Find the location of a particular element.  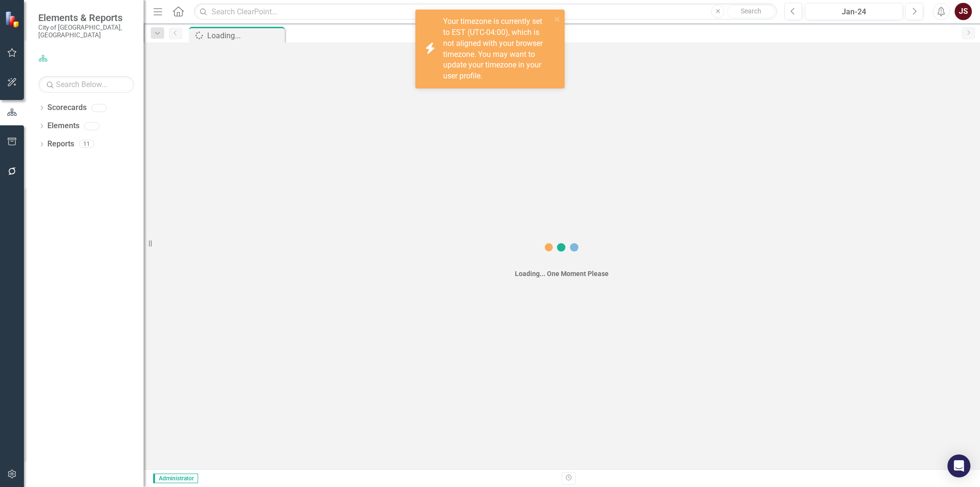

div: JS is located at coordinates (963, 12).